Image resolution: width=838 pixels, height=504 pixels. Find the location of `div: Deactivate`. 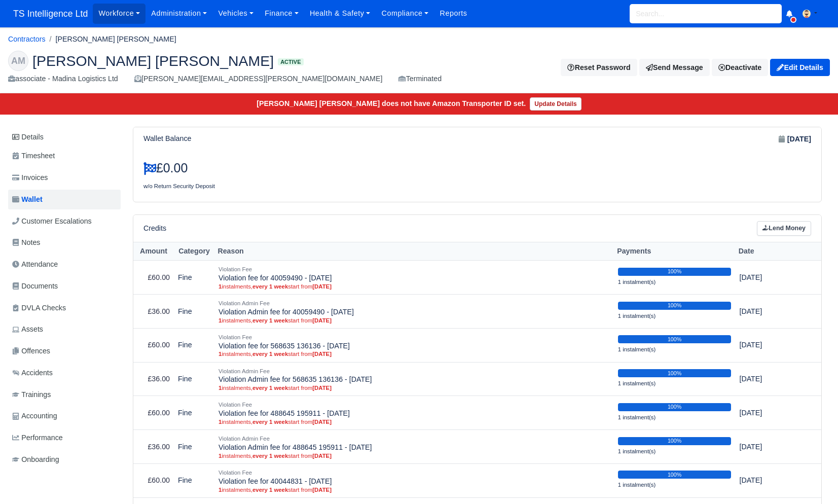

div: Deactivate is located at coordinates (739, 67).